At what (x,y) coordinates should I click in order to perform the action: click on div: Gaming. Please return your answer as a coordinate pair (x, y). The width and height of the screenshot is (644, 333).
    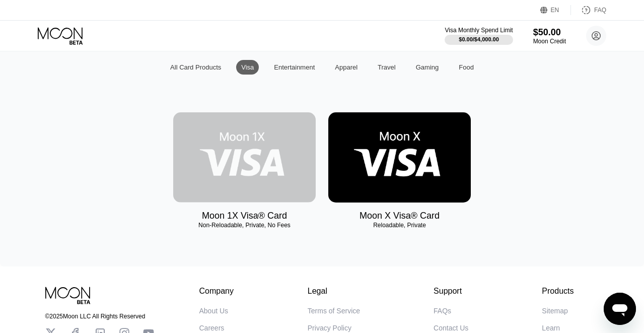
    Looking at the image, I should click on (427, 67).